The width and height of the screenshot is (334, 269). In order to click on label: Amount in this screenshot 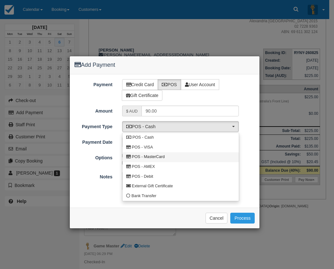, I will do `click(94, 110)`.